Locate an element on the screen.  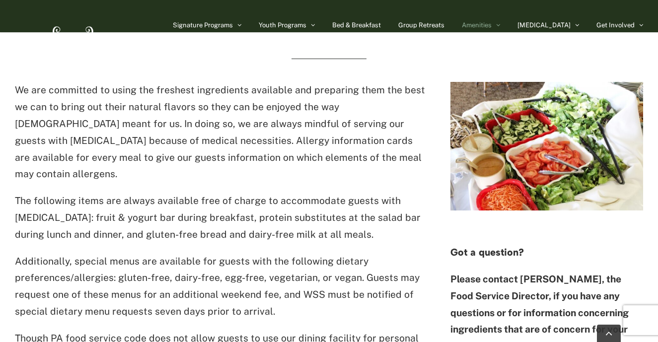
img: White Sulphur Springs Logo is located at coordinates (72, 39).